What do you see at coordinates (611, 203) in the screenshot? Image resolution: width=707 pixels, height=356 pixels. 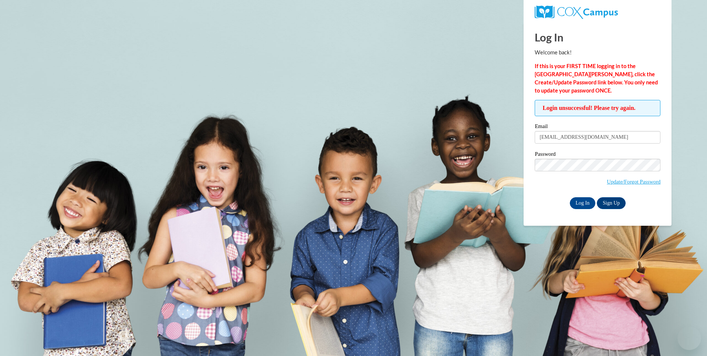 I see `a: Sign Up` at bounding box center [611, 203].